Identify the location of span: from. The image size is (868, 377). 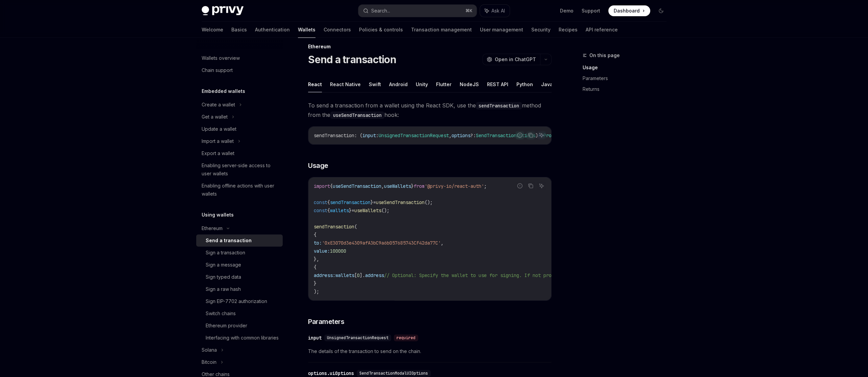
(419, 186).